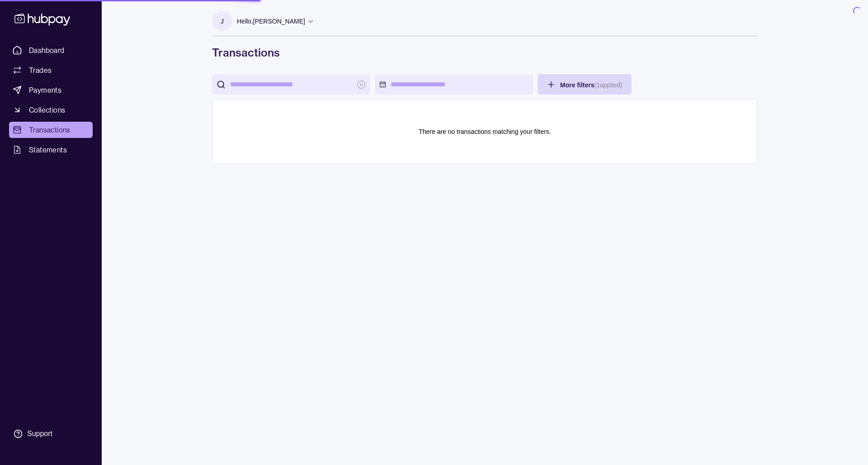 Image resolution: width=868 pixels, height=465 pixels. Describe the element at coordinates (485, 53) in the screenshot. I see `h1: Transactions` at that location.